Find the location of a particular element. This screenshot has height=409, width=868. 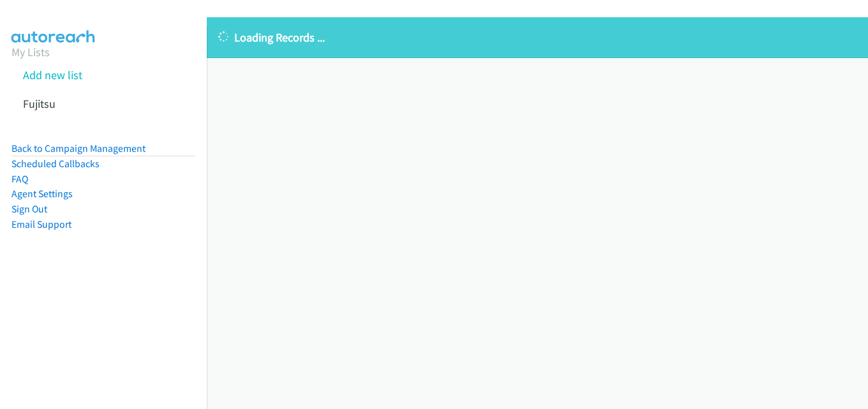

a: My Lists is located at coordinates (31, 52).